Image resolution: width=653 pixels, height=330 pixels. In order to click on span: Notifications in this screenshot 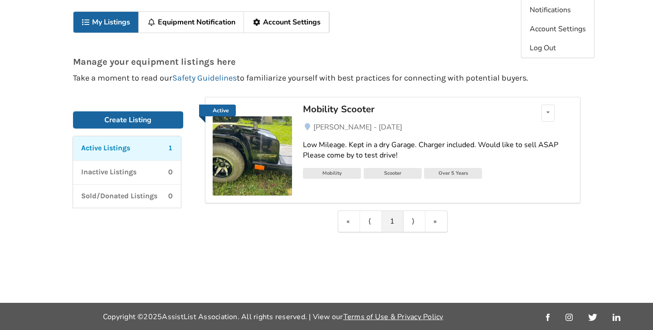, I will do `click(550, 10)`.